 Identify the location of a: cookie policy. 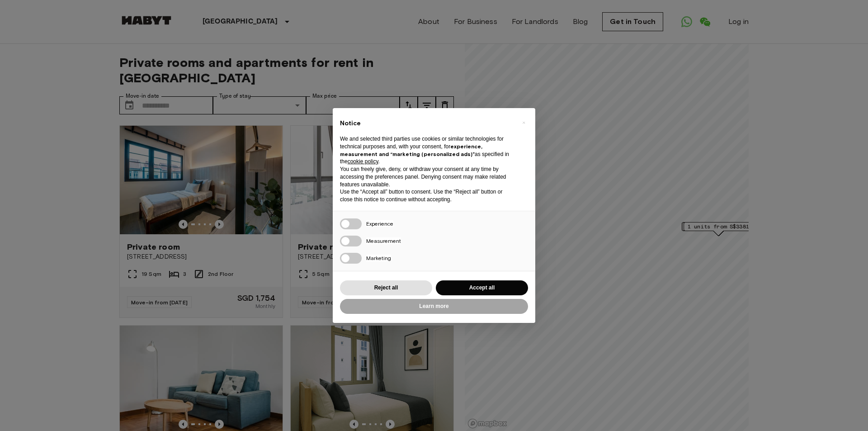
(363, 162).